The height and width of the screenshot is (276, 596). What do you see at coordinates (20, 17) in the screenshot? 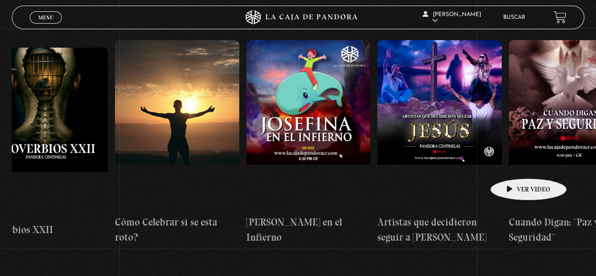
I see `button: Previous` at bounding box center [20, 17].